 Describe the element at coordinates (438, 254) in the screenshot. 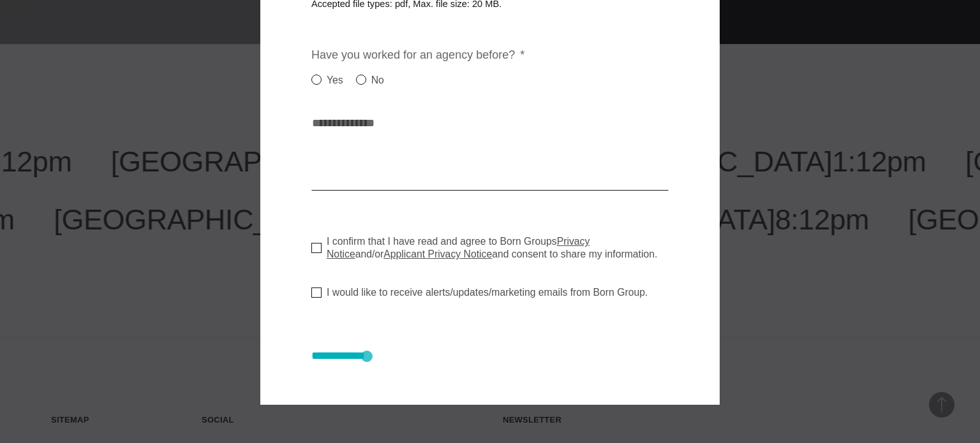

I see `a: Applicant Privacy Notice` at that location.